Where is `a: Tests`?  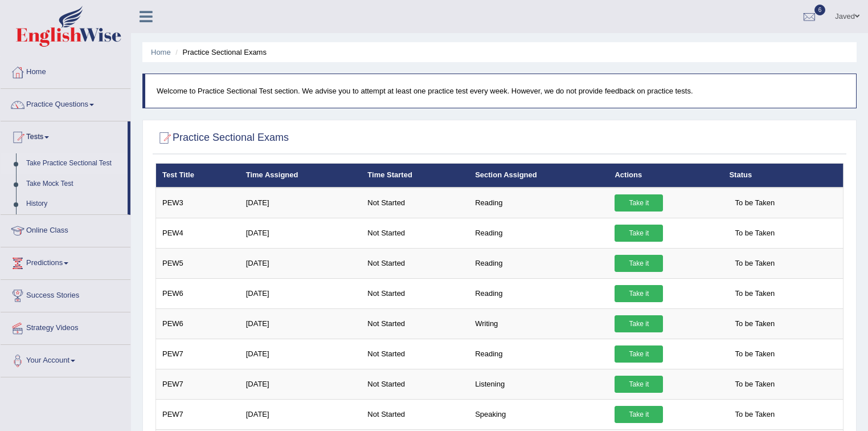
a: Tests is located at coordinates (64, 135).